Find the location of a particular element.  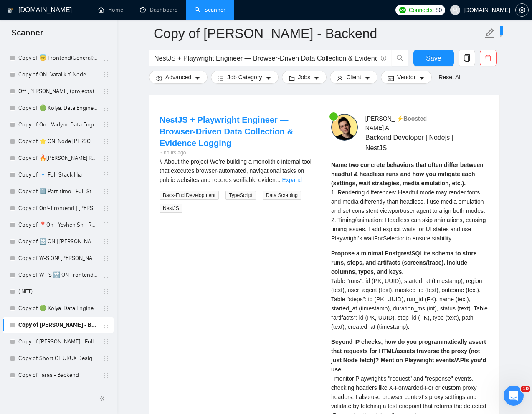

button: settingAdvancedcaret-down is located at coordinates (178, 77).